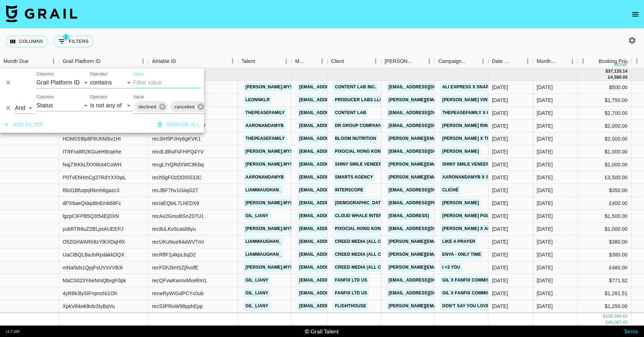  Describe the element at coordinates (365, 164) in the screenshot. I see `a: Shiny Smile Veneers, LLC` at that location.